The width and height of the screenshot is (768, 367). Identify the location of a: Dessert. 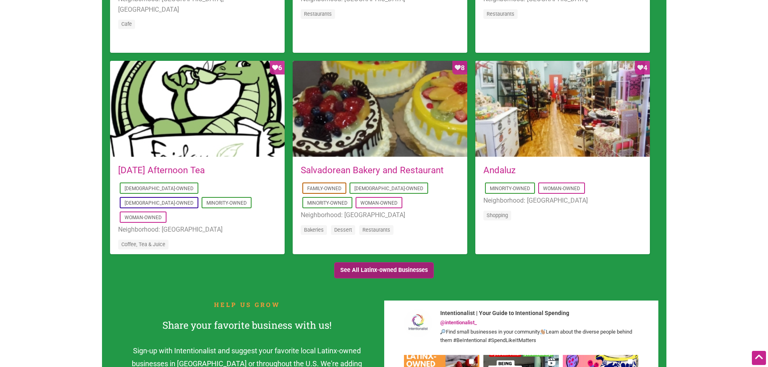
(343, 230).